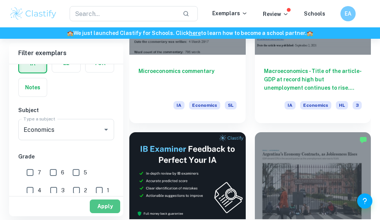 Image resolution: width=380 pixels, height=220 pixels. I want to click on h6: We just launched Clastify for Schools. Click to learn how to become a school partner., so click(190, 33).